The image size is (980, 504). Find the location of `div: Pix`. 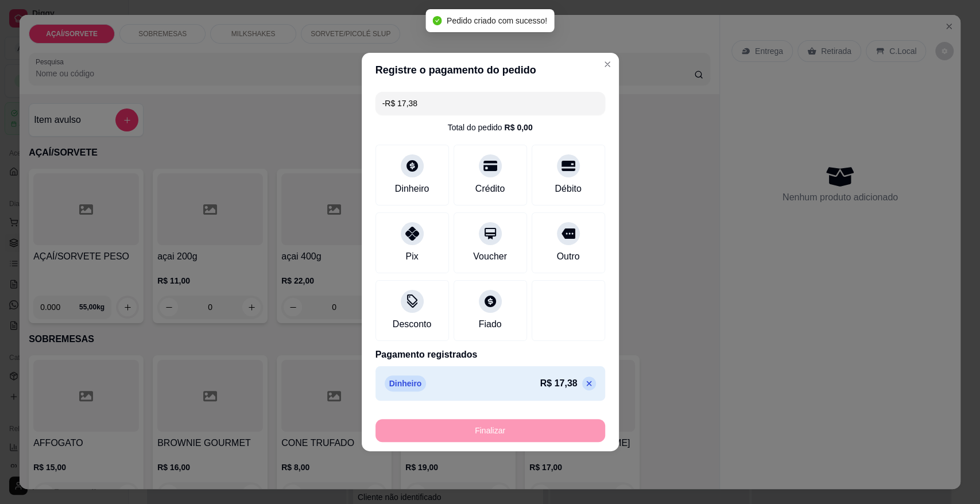

div: Pix is located at coordinates (412, 256).